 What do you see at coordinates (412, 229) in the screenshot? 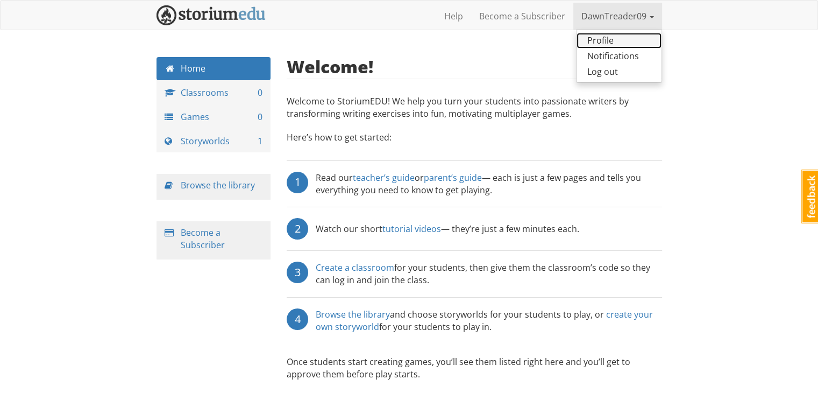
I see `a: tutorial videos` at bounding box center [412, 229].